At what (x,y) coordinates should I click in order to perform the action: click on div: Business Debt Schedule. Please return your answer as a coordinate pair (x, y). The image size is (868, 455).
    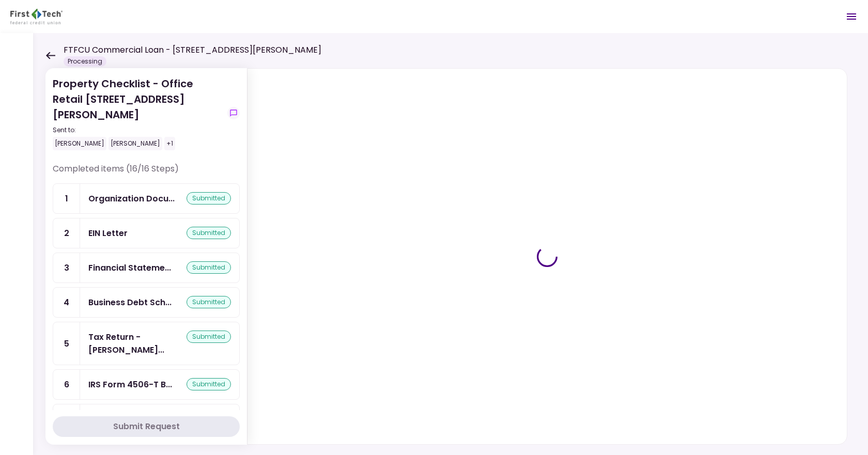
    Looking at the image, I should click on (130, 302).